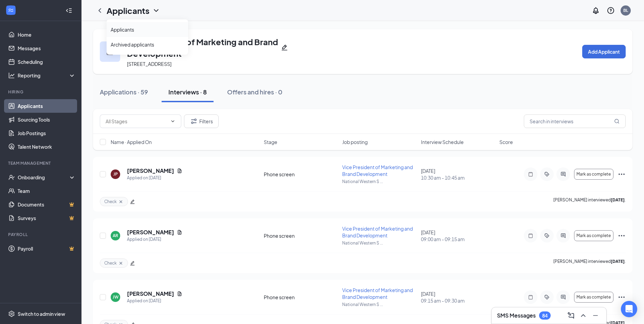  I want to click on span: Name · Applied On, so click(131, 142).